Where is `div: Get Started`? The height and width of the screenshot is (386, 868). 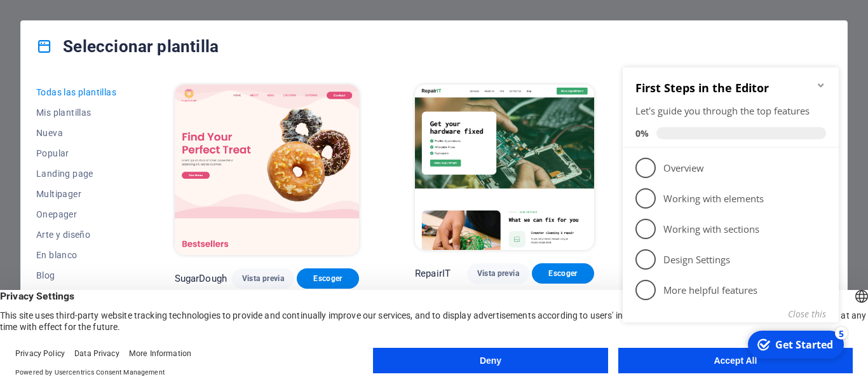
div: Get Started is located at coordinates (186, 290).